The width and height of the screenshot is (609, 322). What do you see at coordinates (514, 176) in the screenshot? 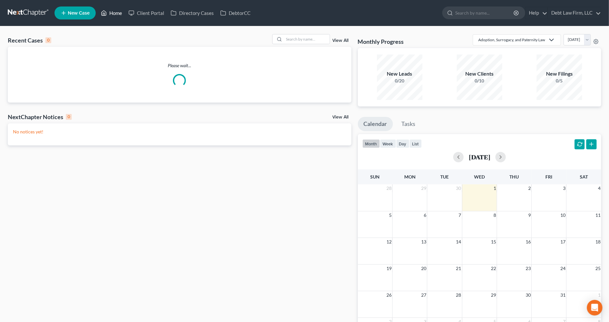
I see `span: Thu` at bounding box center [514, 176].